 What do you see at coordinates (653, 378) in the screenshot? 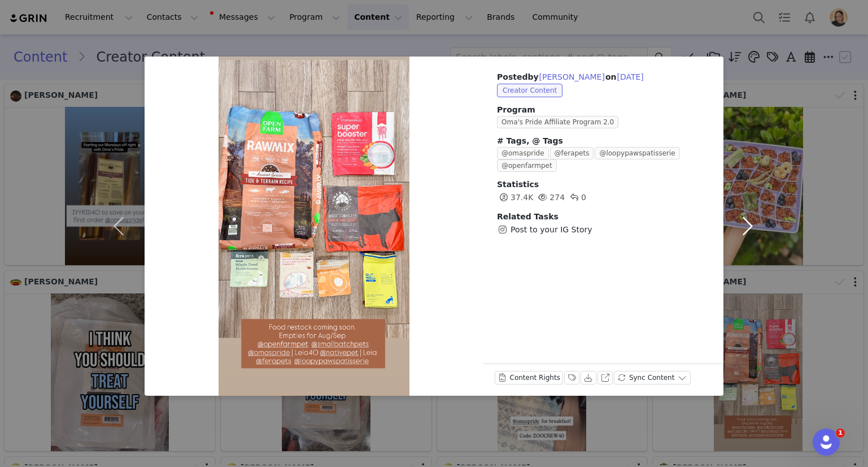
I see `button: Sync Content` at bounding box center [653, 378].